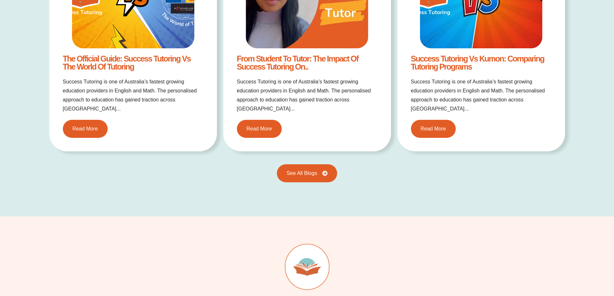 This screenshot has width=614, height=296. I want to click on a: See All Blogs, so click(307, 173).